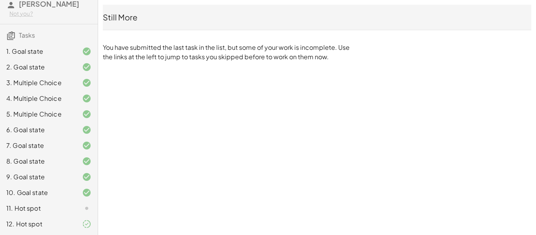 This screenshot has height=235, width=536. I want to click on div: 8. Goal state, so click(38, 161).